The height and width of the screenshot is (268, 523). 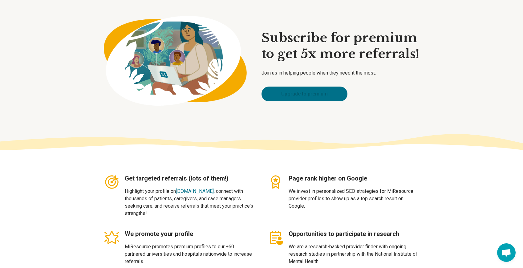 What do you see at coordinates (190, 254) in the screenshot?
I see `p: MiResource promotes premium profiles to our +60 partnered universities and hospitals nationwide t...` at bounding box center [190, 254].